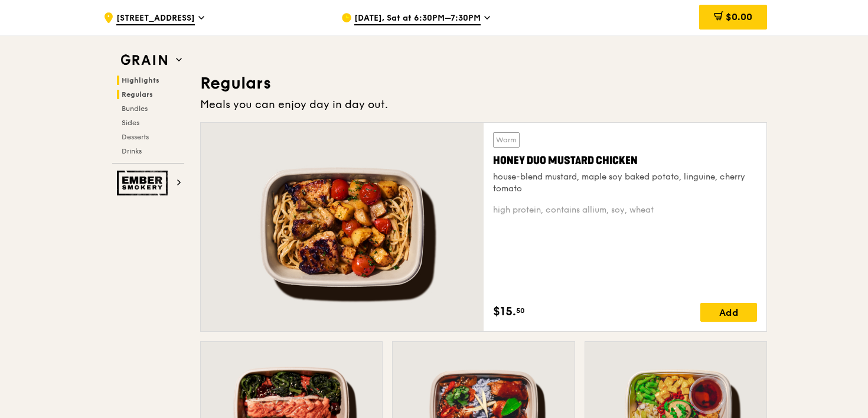 This screenshot has height=418, width=868. I want to click on span: Sides, so click(131, 123).